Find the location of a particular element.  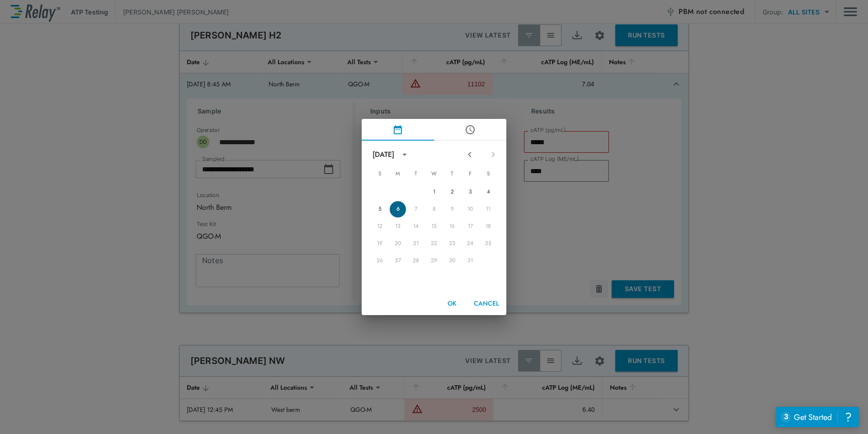

button: calendar view is open, switch to year view is located at coordinates (405, 154).